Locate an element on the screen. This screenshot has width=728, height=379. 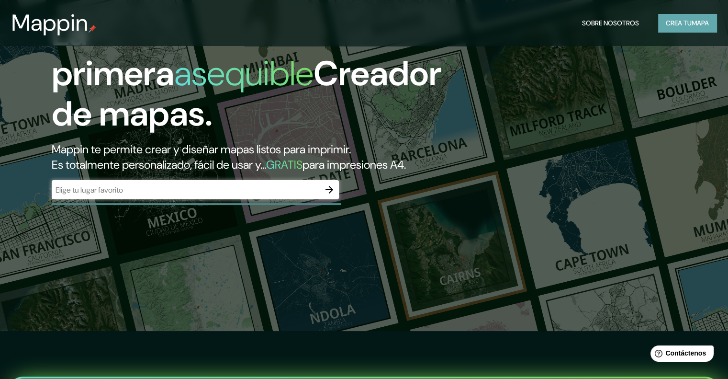
font: Creador de mapas. is located at coordinates (247, 93).